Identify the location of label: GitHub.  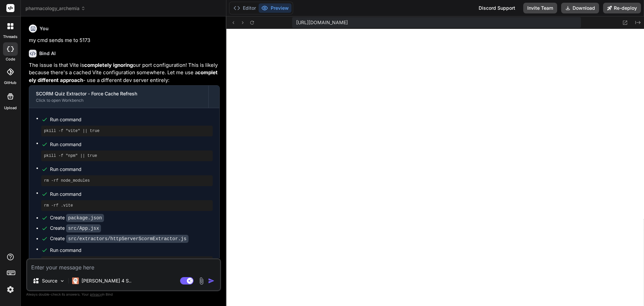
(10, 83).